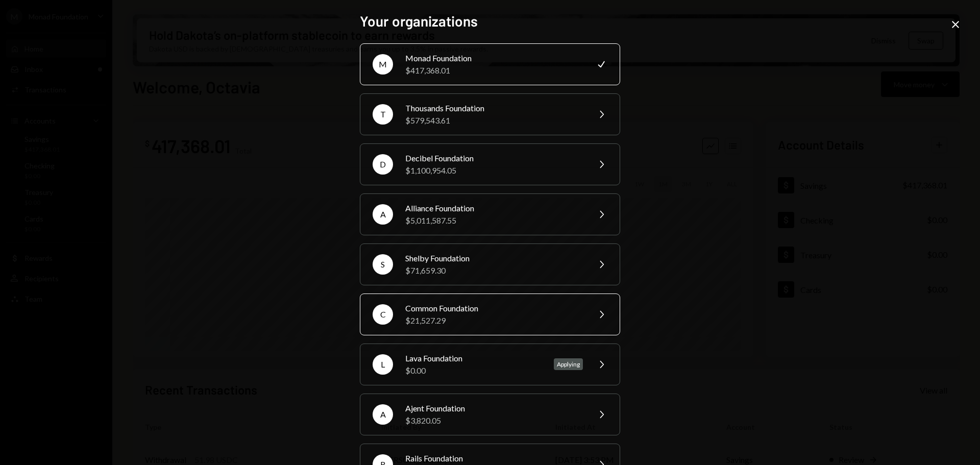  Describe the element at coordinates (490, 364) in the screenshot. I see `button: LLava Foundation$0.00Applying` at that location.